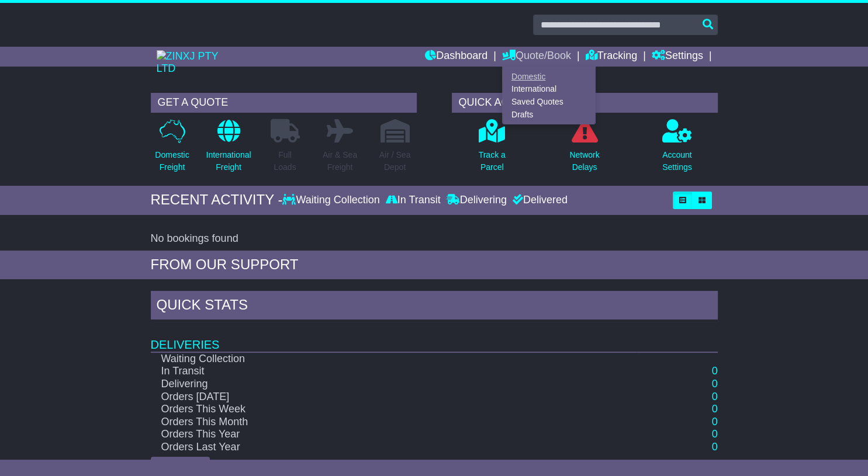 The image size is (868, 476). I want to click on p: Track a Parcel, so click(492, 161).